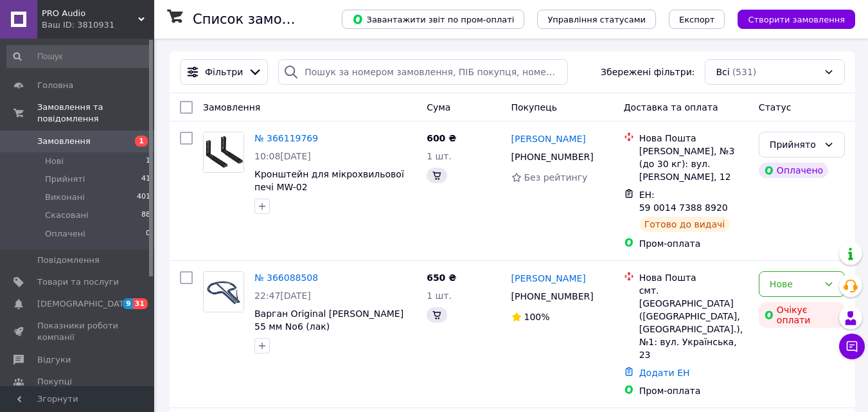  Describe the element at coordinates (224, 72) in the screenshot. I see `span: Фільтри` at that location.